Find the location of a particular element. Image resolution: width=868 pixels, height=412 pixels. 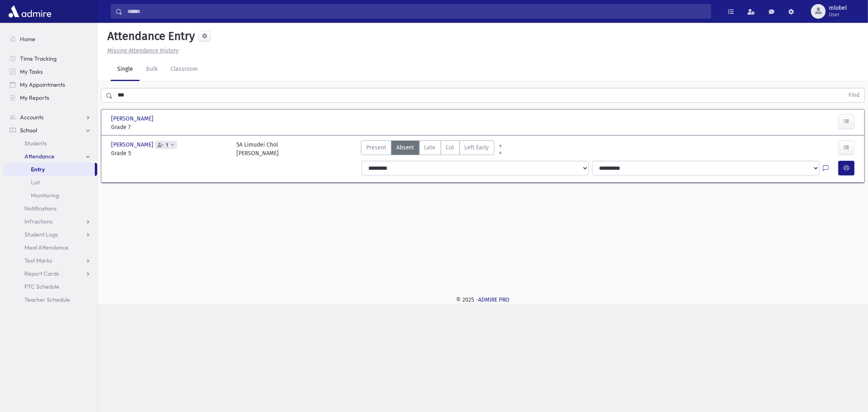

a: Report Cards is located at coordinates (50, 273).